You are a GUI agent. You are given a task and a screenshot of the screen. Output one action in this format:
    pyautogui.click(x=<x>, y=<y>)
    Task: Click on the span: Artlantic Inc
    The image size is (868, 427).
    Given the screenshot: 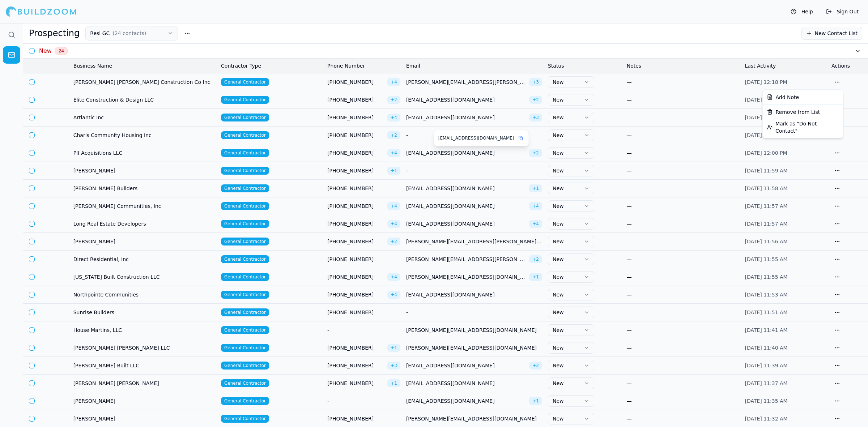 What is the action you would take?
    pyautogui.click(x=144, y=118)
    